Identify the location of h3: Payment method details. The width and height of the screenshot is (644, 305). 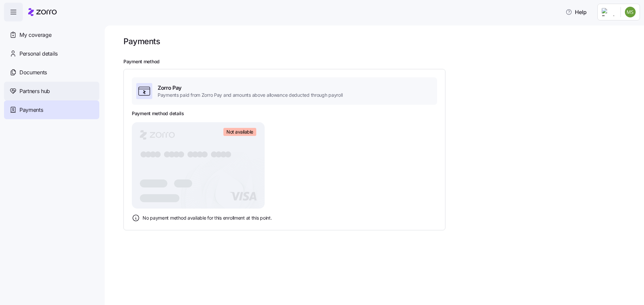
(158, 114).